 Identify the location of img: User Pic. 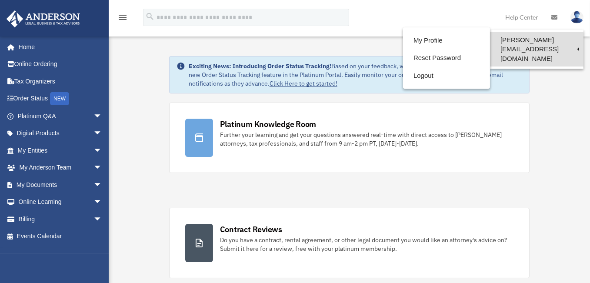
(577, 17).